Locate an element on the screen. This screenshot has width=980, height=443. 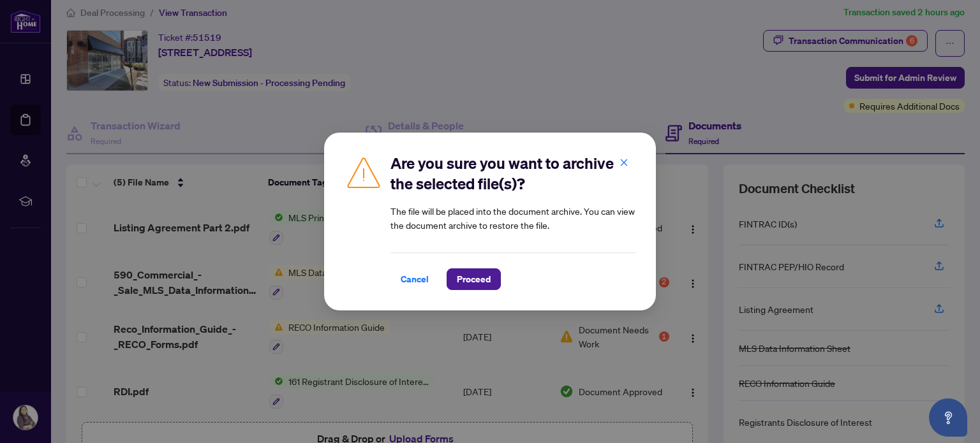
span: close is located at coordinates (624, 162).